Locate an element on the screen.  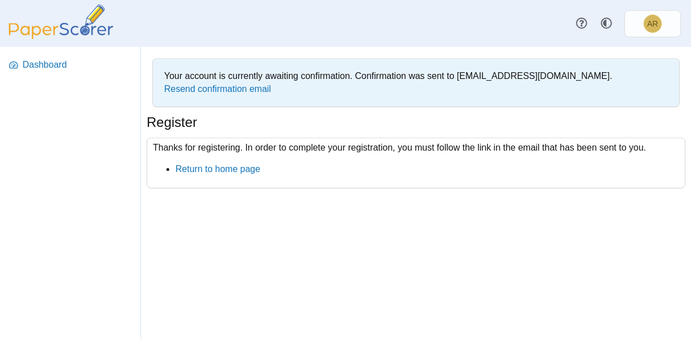
a: PaperScorer is located at coordinates (61, 36).